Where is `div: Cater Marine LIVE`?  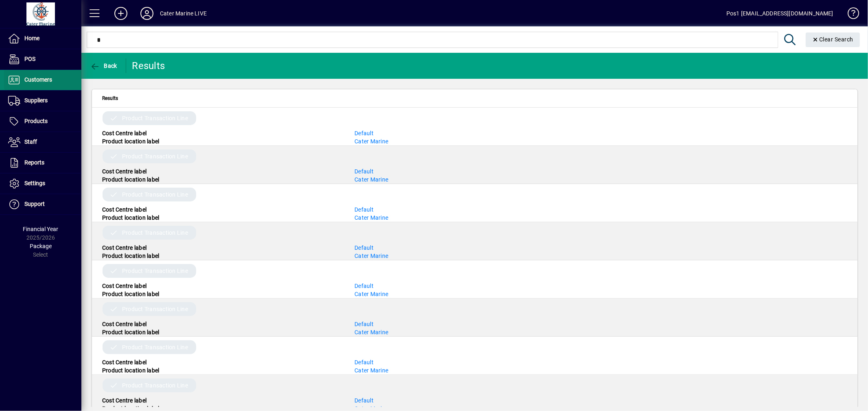
div: Cater Marine LIVE is located at coordinates (183, 13).